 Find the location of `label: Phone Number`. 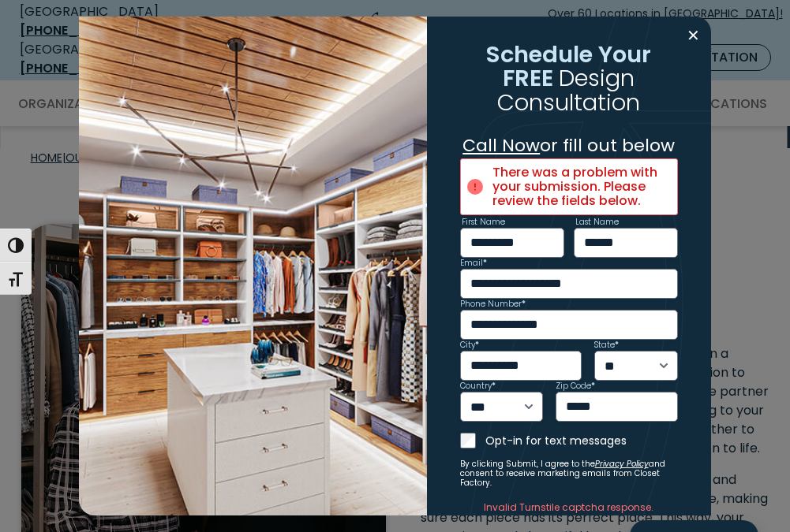

label: Phone Number is located at coordinates (492, 305).